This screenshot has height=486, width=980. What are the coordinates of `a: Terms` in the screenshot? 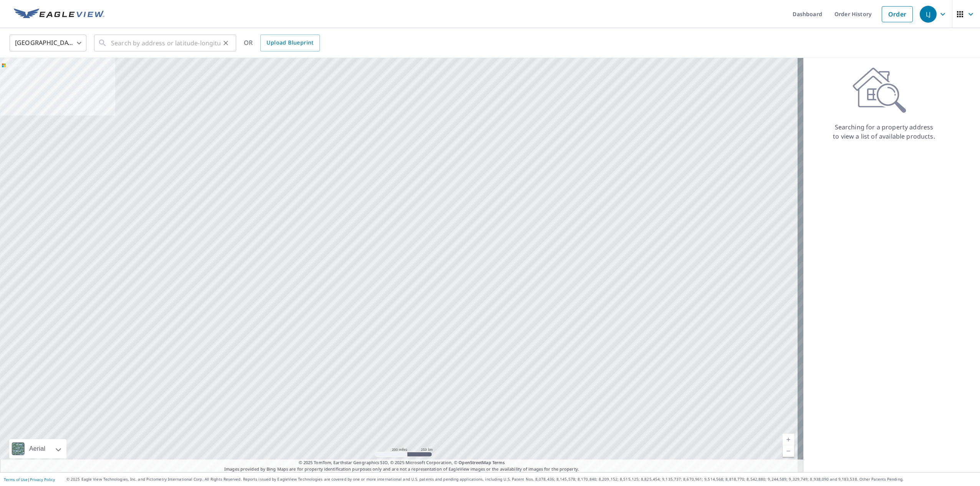 It's located at (498, 463).